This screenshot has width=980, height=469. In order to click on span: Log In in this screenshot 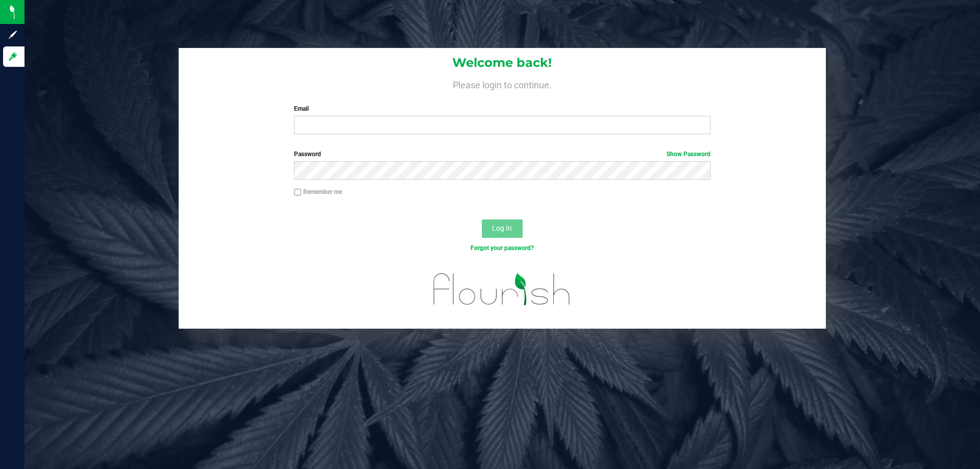, I will do `click(502, 228)`.